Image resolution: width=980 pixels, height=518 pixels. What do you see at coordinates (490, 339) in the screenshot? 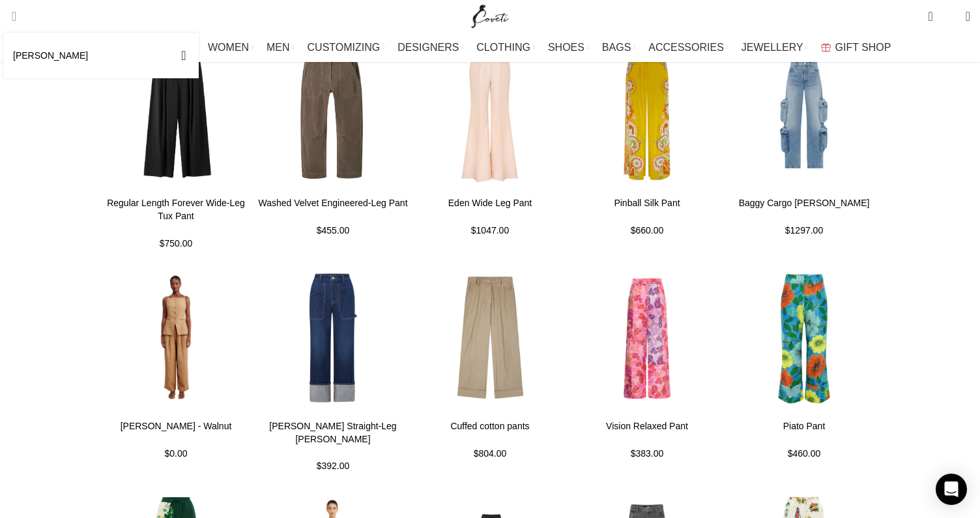
I see `img: Dries-Van-Noten-Cuffed-cotton-pants-scaled22481_nobg.png` at bounding box center [490, 339].